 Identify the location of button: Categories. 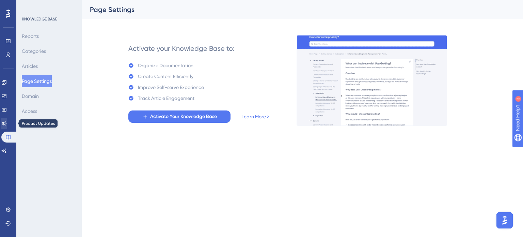
(34, 51).